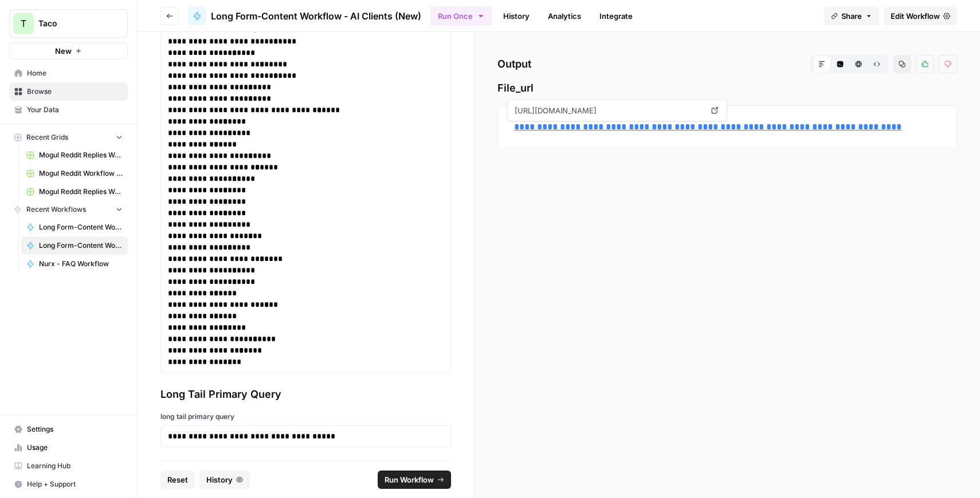 This screenshot has width=980, height=498. Describe the element at coordinates (63, 51) in the screenshot. I see `span: New` at that location.